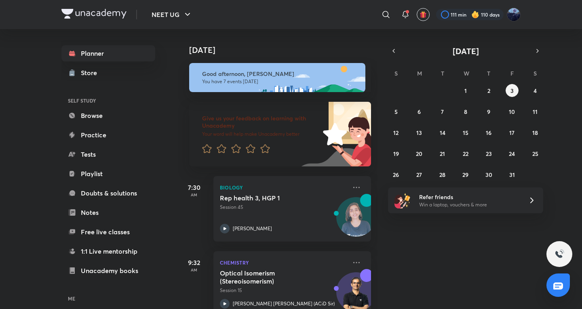  Describe the element at coordinates (512, 112) in the screenshot. I see `button: October 10, 2025` at that location.